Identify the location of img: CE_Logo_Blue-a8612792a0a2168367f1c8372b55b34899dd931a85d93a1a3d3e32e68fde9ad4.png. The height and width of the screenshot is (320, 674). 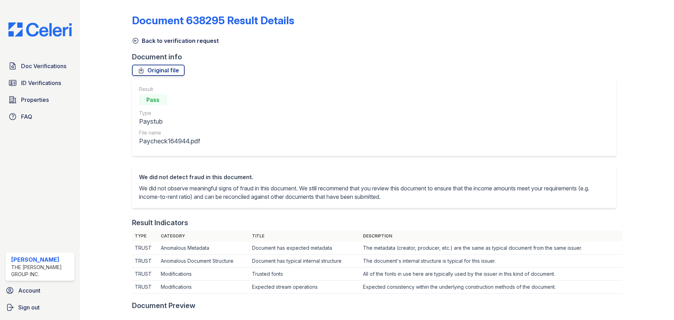
(40, 29).